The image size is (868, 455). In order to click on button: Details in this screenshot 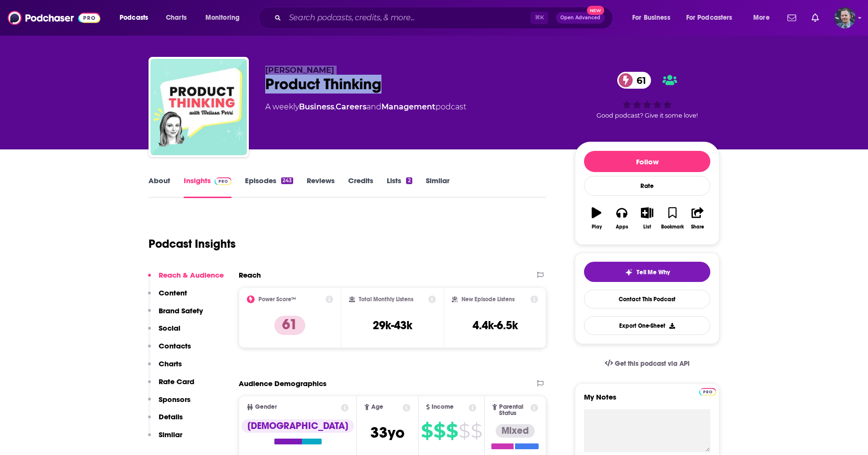, I will do `click(166, 421)`.